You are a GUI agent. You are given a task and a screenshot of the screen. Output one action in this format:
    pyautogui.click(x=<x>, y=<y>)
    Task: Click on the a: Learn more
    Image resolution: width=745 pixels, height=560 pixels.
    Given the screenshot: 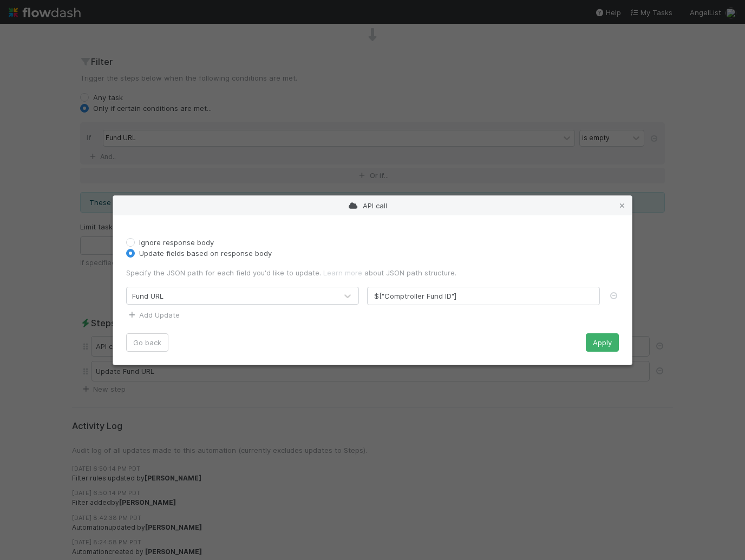 What is the action you would take?
    pyautogui.click(x=342, y=272)
    